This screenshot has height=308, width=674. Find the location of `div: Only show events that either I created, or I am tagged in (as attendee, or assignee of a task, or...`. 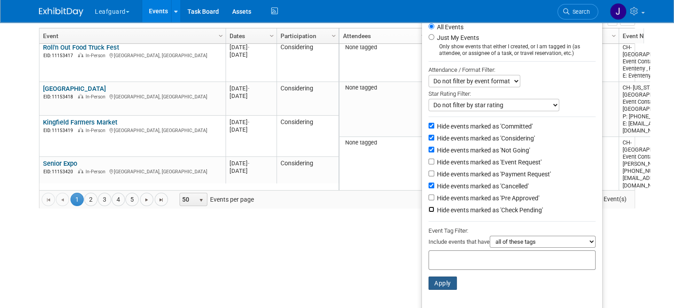

div: Only show events that either I created, or I am tagged in (as attendee, or assignee of a task, or... is located at coordinates (512, 50).